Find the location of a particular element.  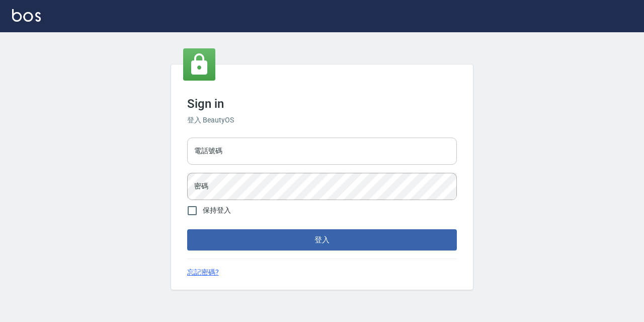

img: Logo is located at coordinates (26, 15).